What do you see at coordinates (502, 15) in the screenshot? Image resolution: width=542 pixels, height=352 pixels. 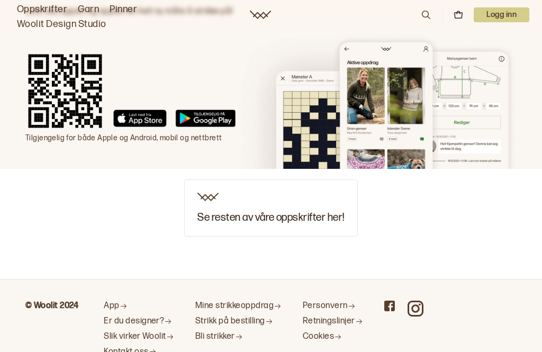 I see `button: User dropdown` at bounding box center [502, 15].